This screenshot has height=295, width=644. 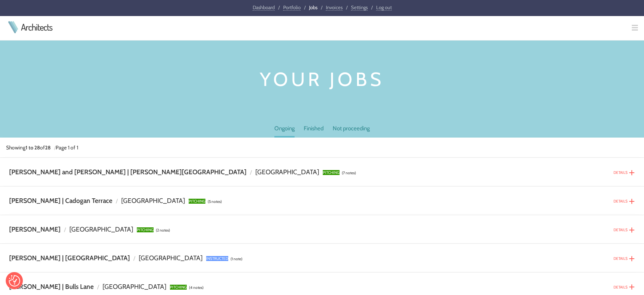 I want to click on span: (5 notes), so click(x=215, y=201).